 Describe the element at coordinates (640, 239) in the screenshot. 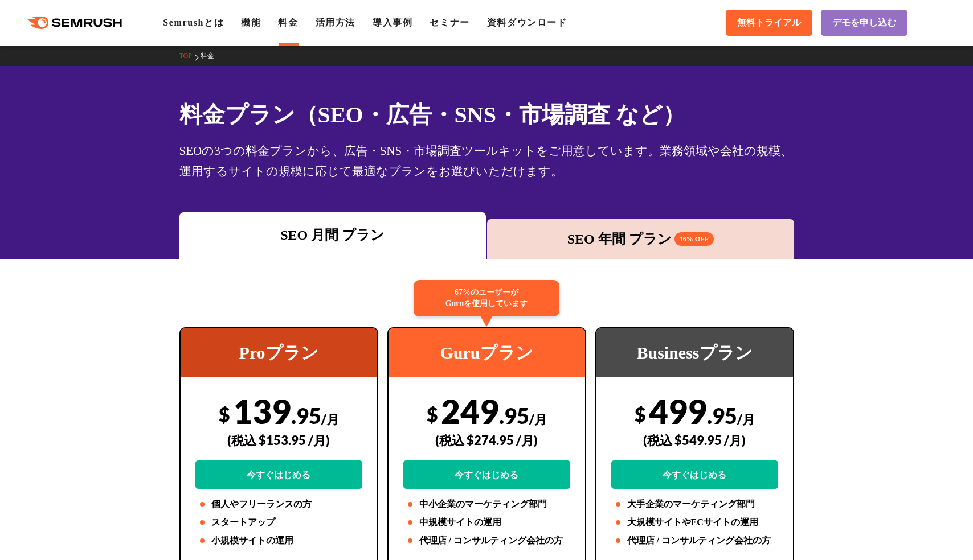

I see `div: SEO 年間 プラン` at that location.